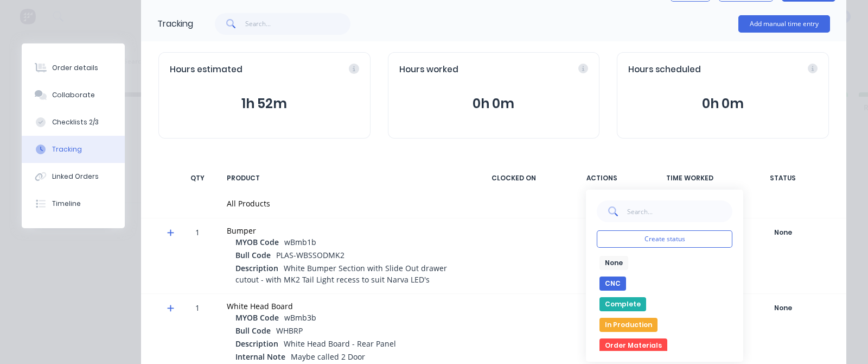 The image size is (868, 364). I want to click on button: Create status, so click(665, 239).